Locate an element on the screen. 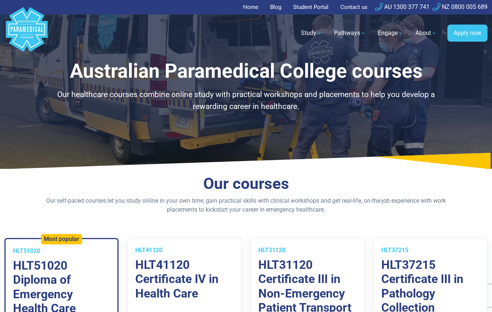 This screenshot has height=312, width=492. span: HLT51020 is located at coordinates (26, 251).